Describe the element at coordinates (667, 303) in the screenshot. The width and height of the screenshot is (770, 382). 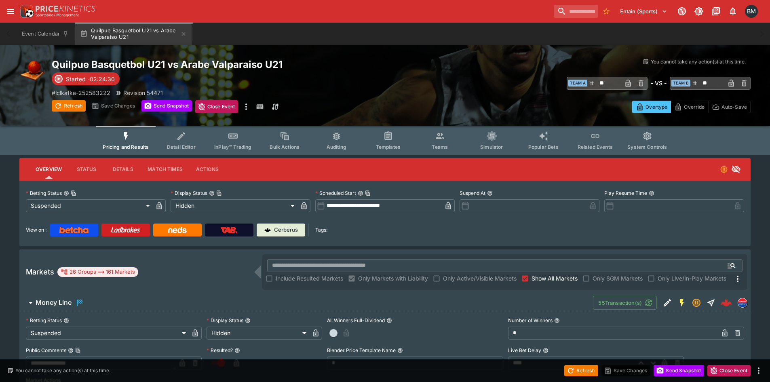
I see `button: Edit Detail` at that location.